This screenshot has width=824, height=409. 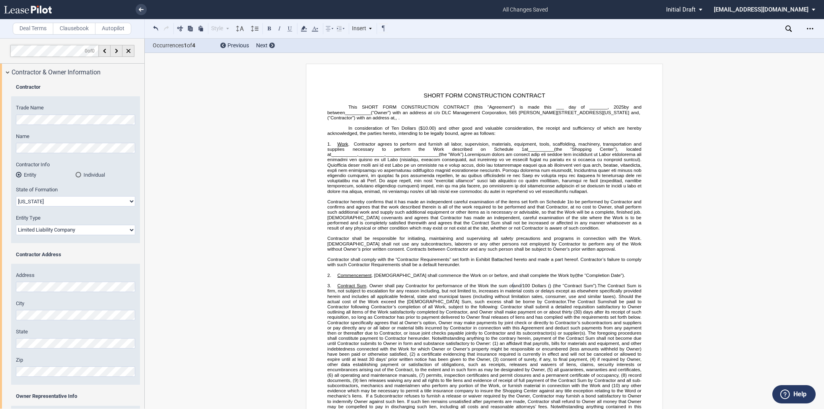 What do you see at coordinates (56, 72) in the screenshot?
I see `span: Contractor & Owner Information` at bounding box center [56, 72].